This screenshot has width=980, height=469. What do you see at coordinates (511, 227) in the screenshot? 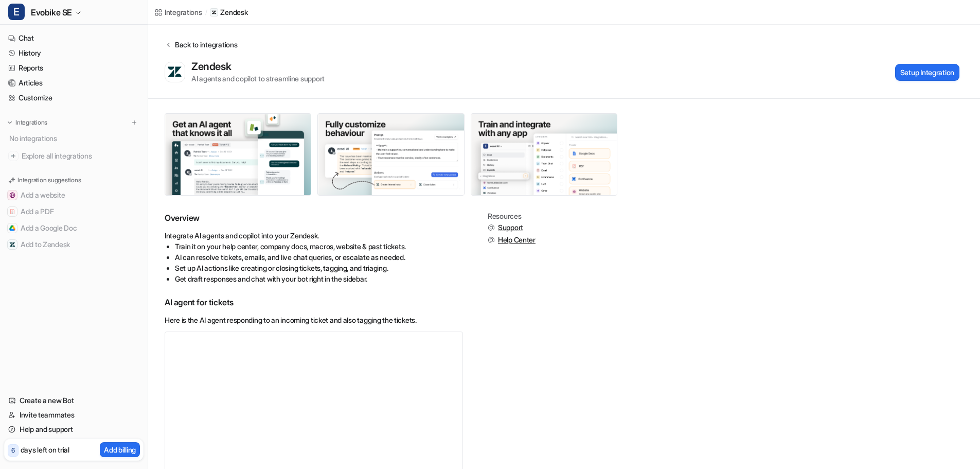
I see `button: Support` at bounding box center [511, 227].